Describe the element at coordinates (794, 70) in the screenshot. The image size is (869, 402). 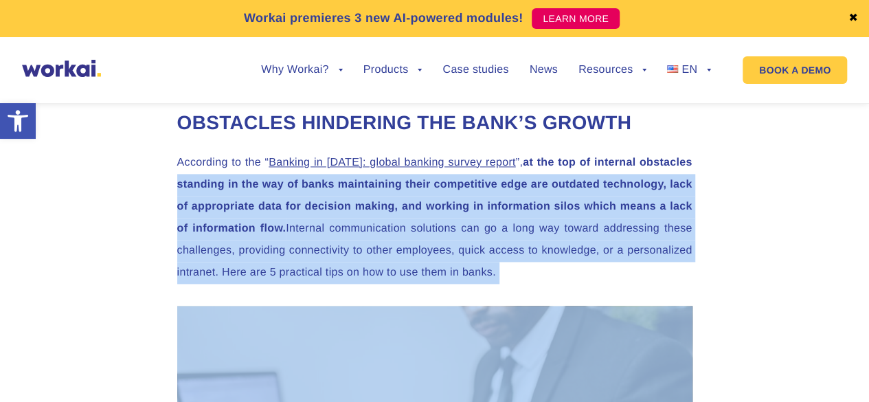
I see `a: BOOK A DEMO` at that location.